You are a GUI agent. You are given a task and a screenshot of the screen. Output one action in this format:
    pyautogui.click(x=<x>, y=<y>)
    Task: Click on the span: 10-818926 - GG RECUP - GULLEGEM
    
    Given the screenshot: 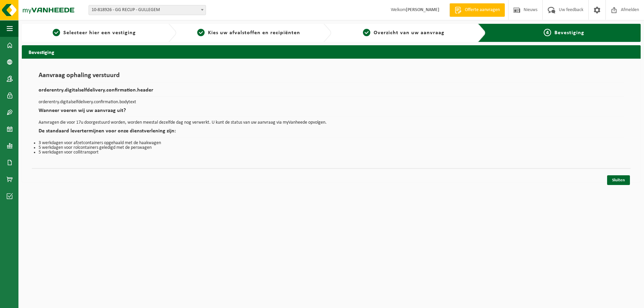 What is the action you would take?
    pyautogui.click(x=147, y=10)
    